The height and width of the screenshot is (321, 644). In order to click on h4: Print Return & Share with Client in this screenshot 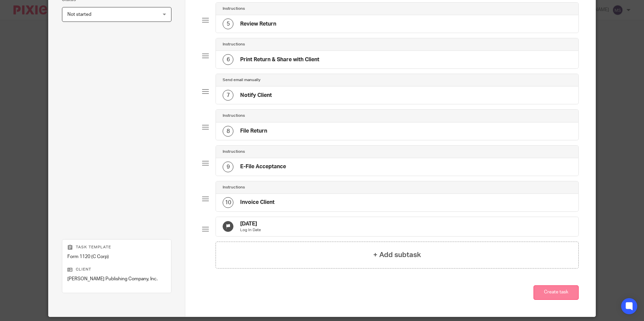, I will do `click(279, 59)`.